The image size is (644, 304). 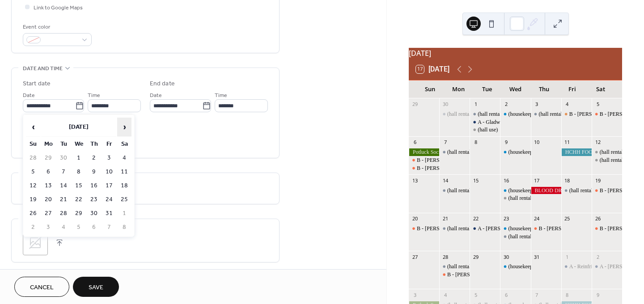 What do you see at coordinates (109, 199) in the screenshot?
I see `td: 24` at bounding box center [109, 199].